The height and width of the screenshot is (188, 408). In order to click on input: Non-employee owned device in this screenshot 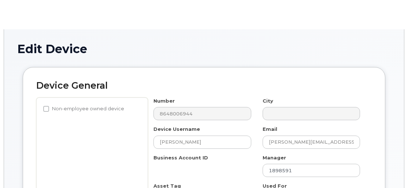, I will do `click(46, 109)`.